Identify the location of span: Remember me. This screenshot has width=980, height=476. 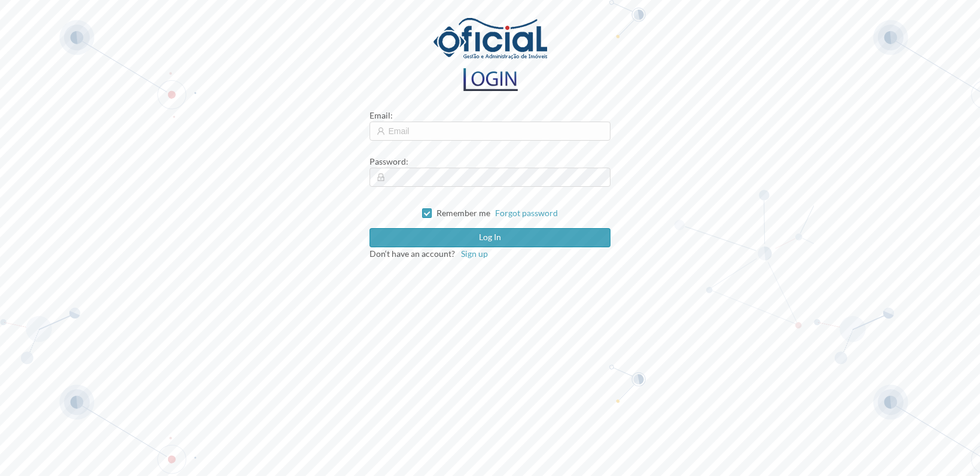
(464, 212).